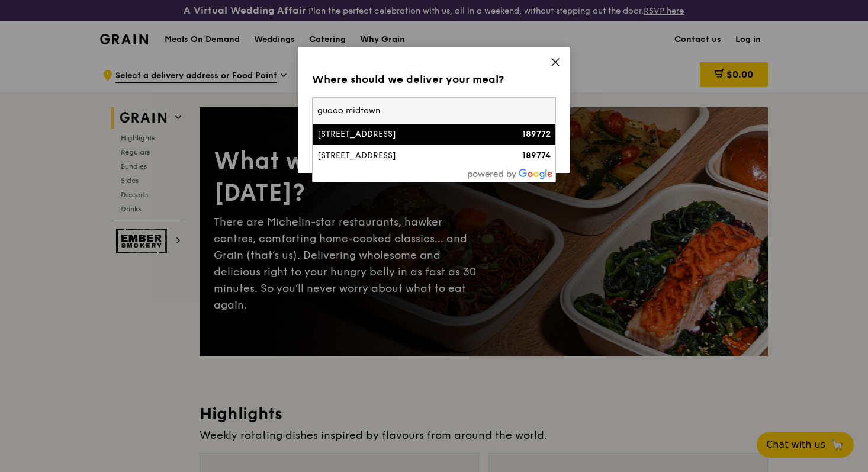 The image size is (868, 472). I want to click on div: Where should we deliver your meal?, so click(434, 79).